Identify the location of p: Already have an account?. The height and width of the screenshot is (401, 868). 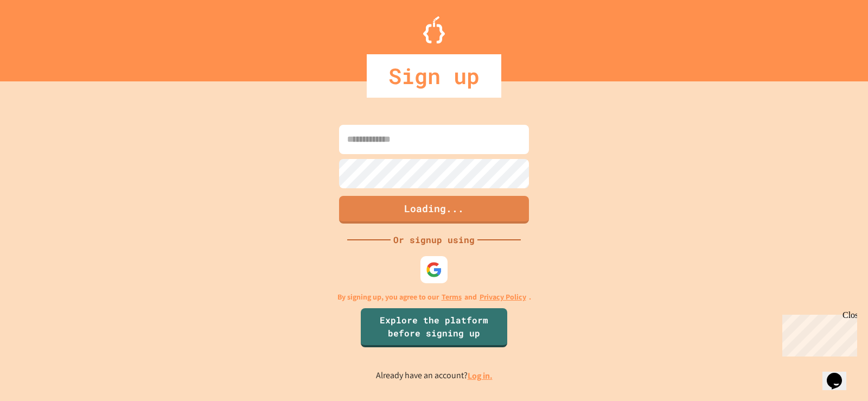
(434, 376).